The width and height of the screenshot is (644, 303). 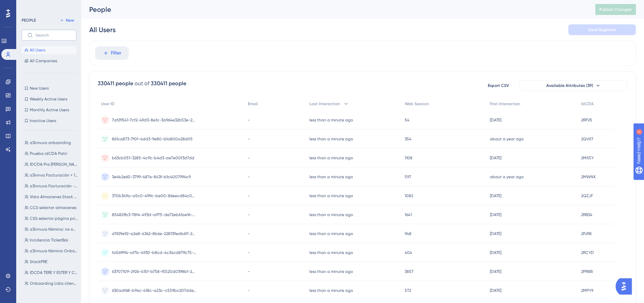 What do you see at coordinates (70, 20) in the screenshot?
I see `span: New` at bounding box center [70, 20].